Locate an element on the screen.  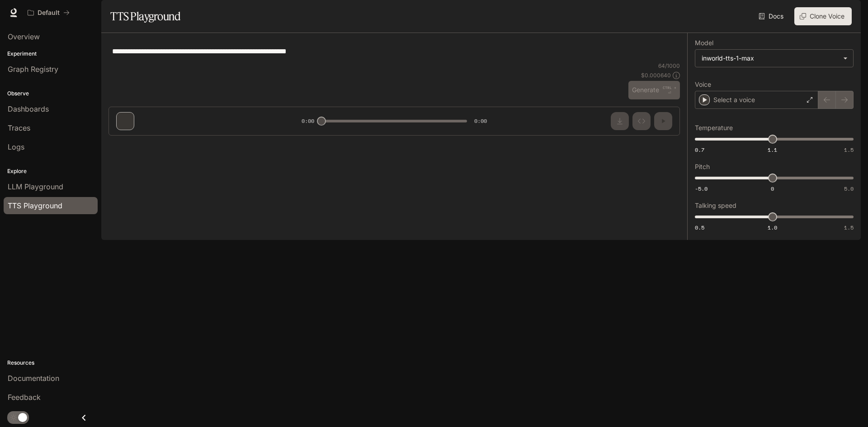
span: 1.1 is located at coordinates (772, 150).